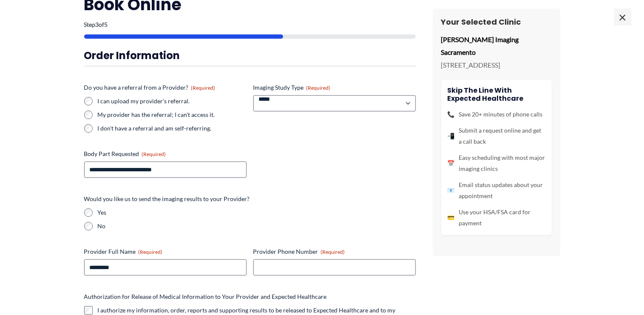 Image resolution: width=644 pixels, height=315 pixels. What do you see at coordinates (250, 25) in the screenshot?
I see `p: Step of` at bounding box center [250, 25].